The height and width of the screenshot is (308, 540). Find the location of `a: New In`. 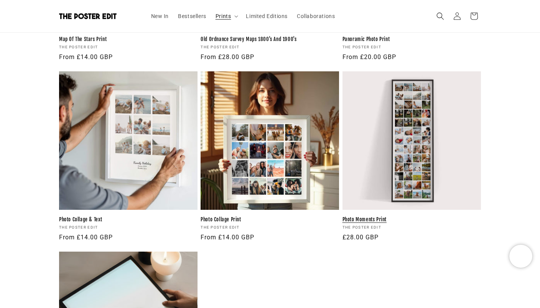

a: New In is located at coordinates (160, 16).